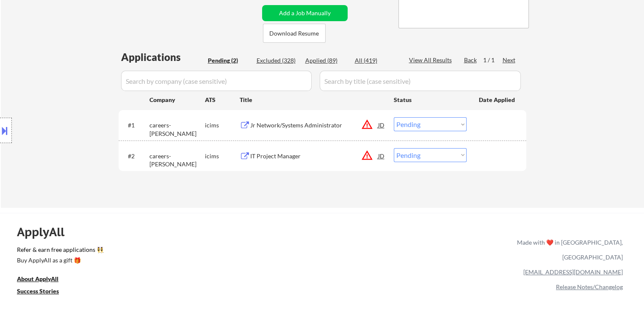  Describe the element at coordinates (177, 100) in the screenshot. I see `div: Company` at that location.